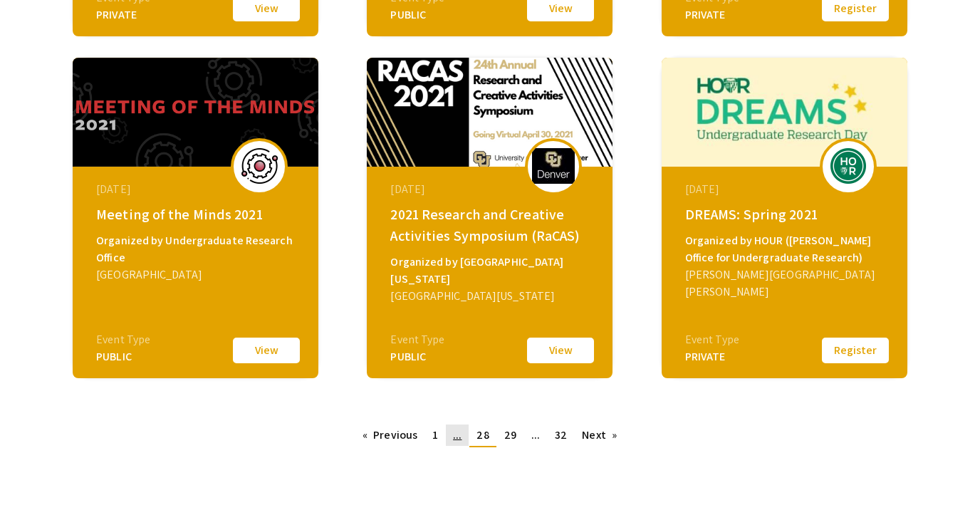 This screenshot has height=505, width=980. What do you see at coordinates (197, 249) in the screenshot?
I see `div: Organized by Undergraduate Research Office` at bounding box center [197, 249].